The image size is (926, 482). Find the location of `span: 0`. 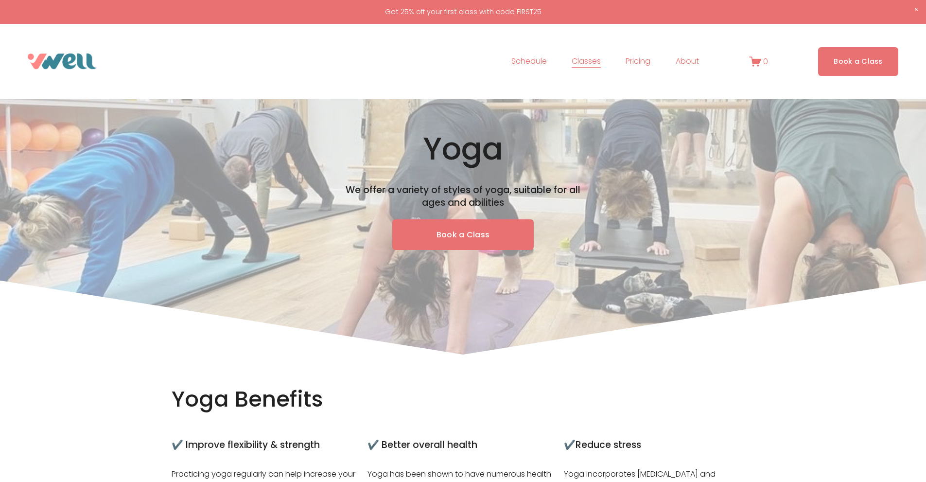

span: 0 is located at coordinates (766, 61).